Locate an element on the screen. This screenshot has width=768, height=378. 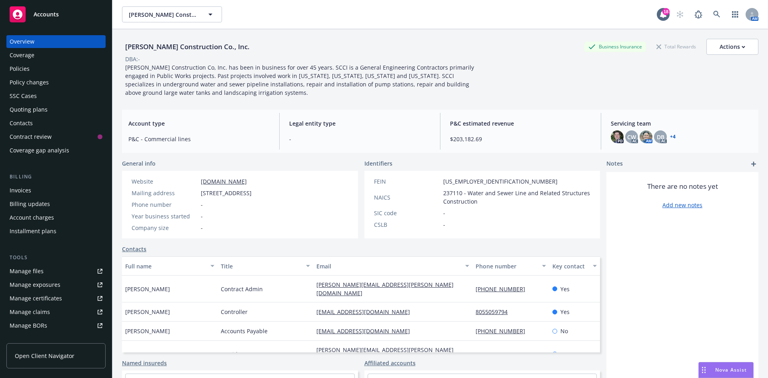
span: Yes is located at coordinates (565, 289).